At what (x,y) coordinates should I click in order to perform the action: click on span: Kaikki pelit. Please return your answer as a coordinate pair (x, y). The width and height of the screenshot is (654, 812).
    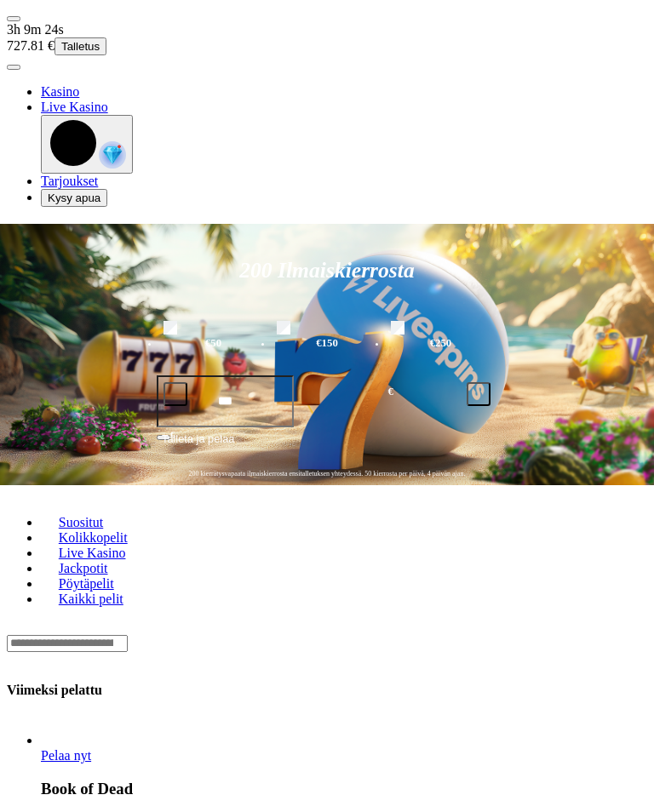
    Looking at the image, I should click on (91, 599).